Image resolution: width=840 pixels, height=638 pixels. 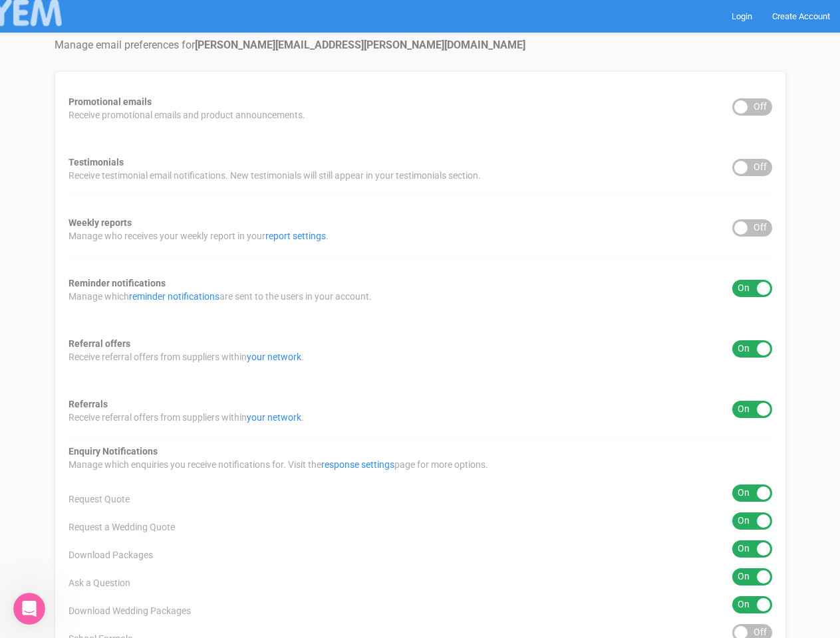 What do you see at coordinates (420, 45) in the screenshot?
I see `h4: Manage email preferences for` at bounding box center [420, 45].